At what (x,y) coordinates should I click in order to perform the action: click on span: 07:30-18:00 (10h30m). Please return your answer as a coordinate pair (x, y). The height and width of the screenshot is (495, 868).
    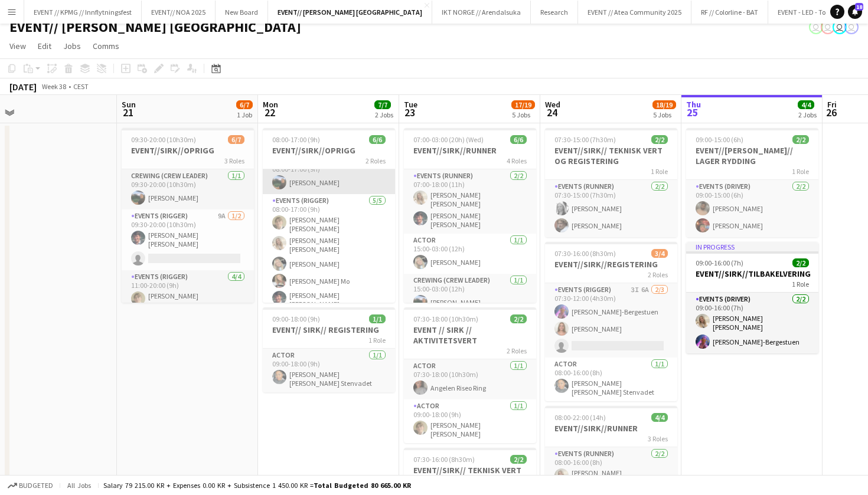
    Looking at the image, I should click on (446, 319).